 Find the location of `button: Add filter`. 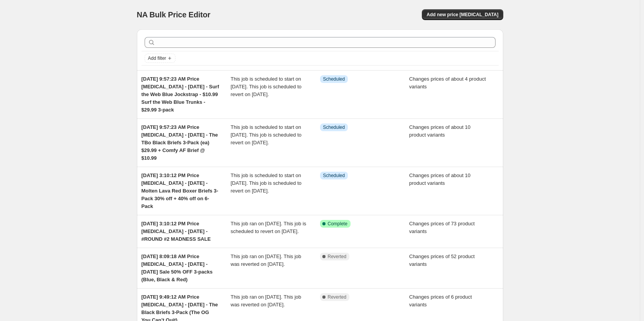

button: Add filter is located at coordinates (160, 59).